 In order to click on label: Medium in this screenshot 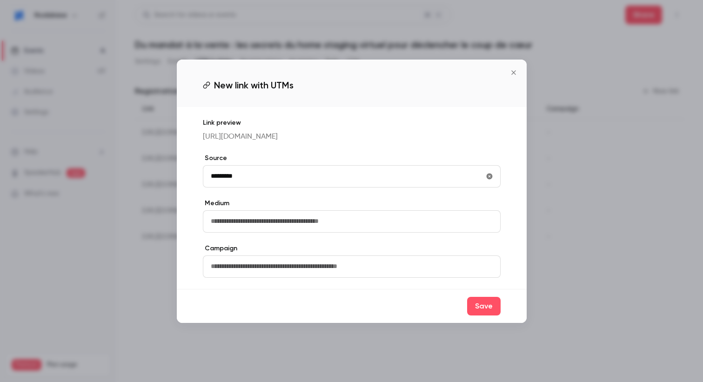, I will do `click(352, 203)`.